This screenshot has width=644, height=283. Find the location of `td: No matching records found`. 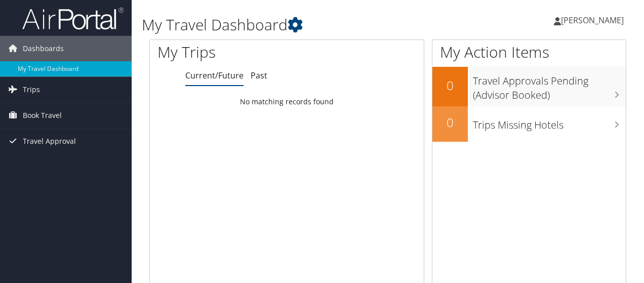

td: No matching records found is located at coordinates (287, 102).